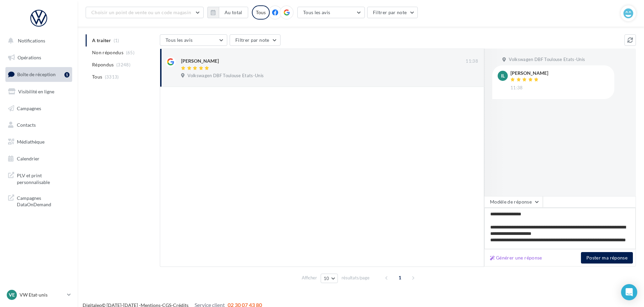 The width and height of the screenshot is (644, 307). What do you see at coordinates (39, 295) in the screenshot?
I see `a: VE VW Etat-unis` at bounding box center [39, 295].